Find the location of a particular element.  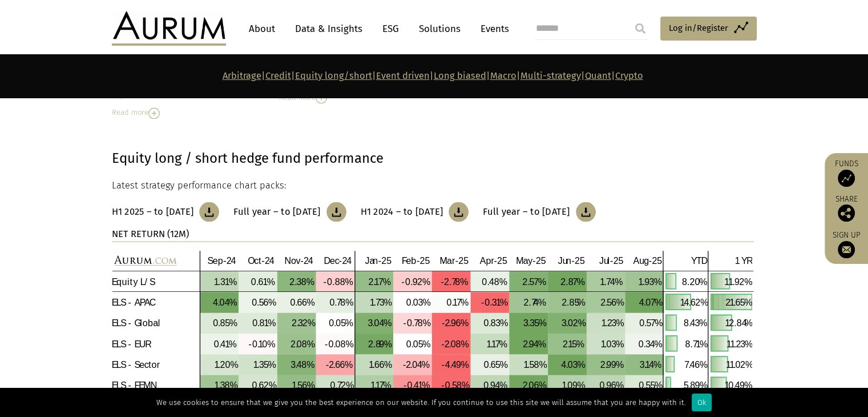

input: Submit is located at coordinates (640, 29).